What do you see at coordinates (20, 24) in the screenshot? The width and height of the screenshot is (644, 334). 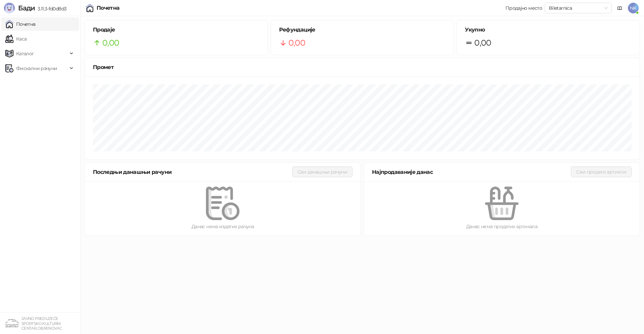 I see `a: Почетна` at bounding box center [20, 24].